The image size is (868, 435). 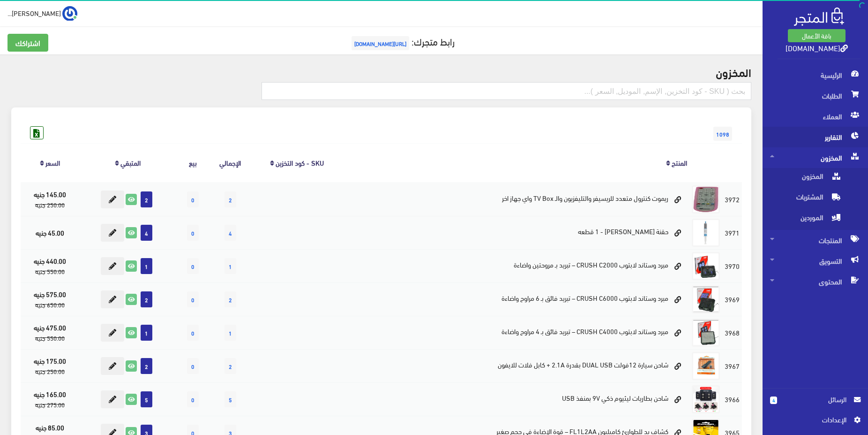 What do you see at coordinates (723, 133) in the screenshot?
I see `span: 1098` at bounding box center [723, 133].